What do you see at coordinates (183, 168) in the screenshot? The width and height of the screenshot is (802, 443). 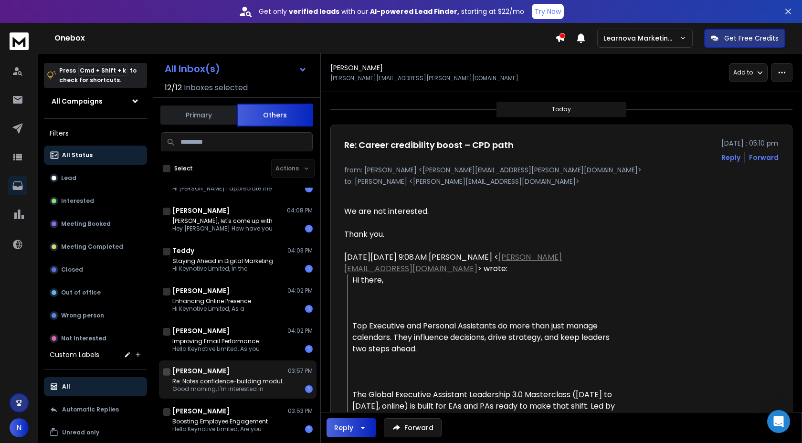 I see `label: Select` at bounding box center [183, 168].